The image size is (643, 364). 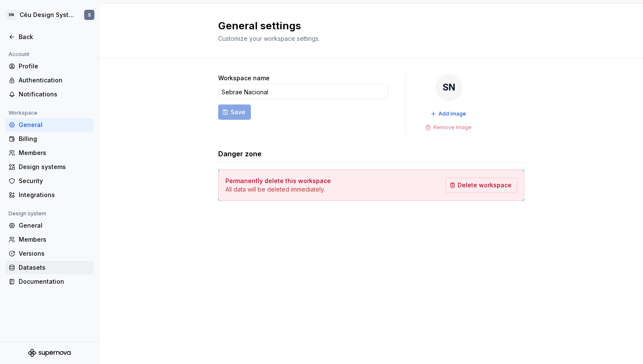 What do you see at coordinates (484, 185) in the screenshot?
I see `span: Delete workspace` at bounding box center [484, 185].